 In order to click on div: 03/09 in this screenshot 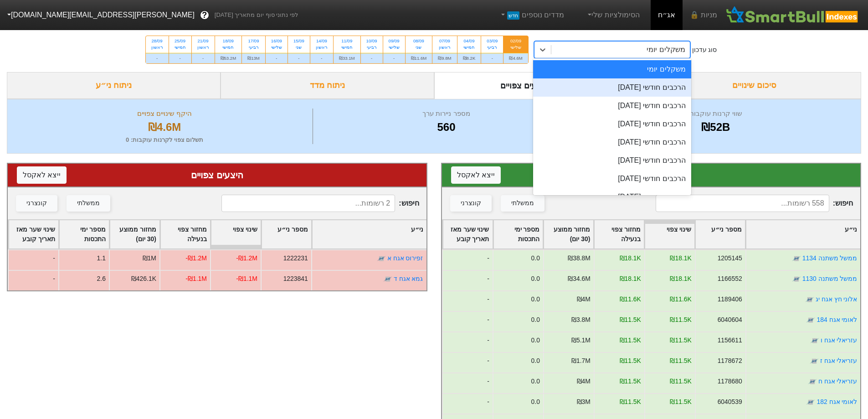, I will do `click(492, 41)`.